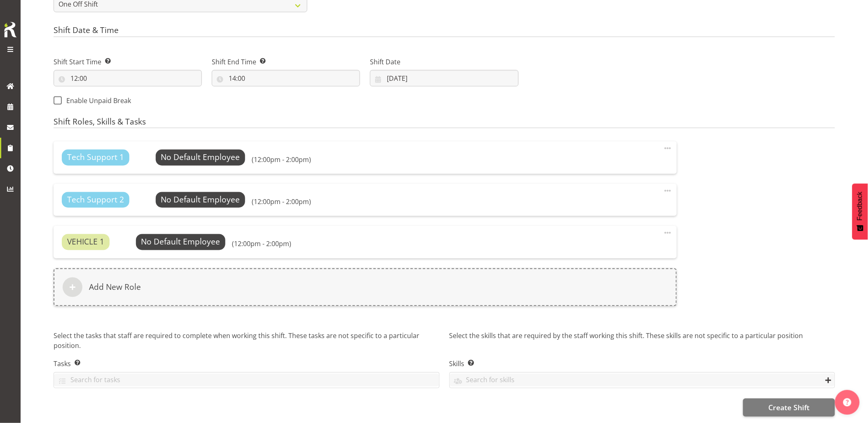 This screenshot has width=868, height=423. What do you see at coordinates (85, 242) in the screenshot?
I see `span: VEHICLE 1` at bounding box center [85, 242].